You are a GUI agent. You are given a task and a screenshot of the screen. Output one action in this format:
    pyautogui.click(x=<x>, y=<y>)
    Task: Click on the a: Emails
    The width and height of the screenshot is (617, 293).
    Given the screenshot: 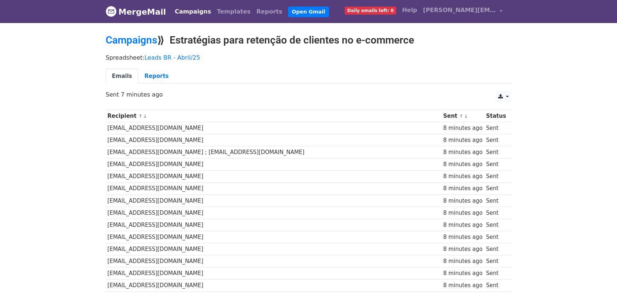 What is the action you would take?
    pyautogui.click(x=122, y=76)
    